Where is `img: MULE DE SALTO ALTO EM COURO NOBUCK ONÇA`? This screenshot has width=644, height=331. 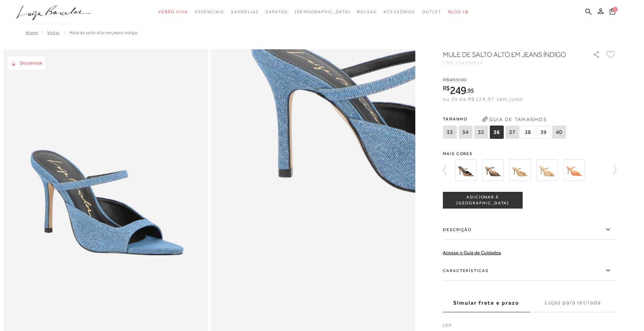 img: MULE DE SALTO ALTO EM COURO NOBUCK ONÇA is located at coordinates (466, 170).